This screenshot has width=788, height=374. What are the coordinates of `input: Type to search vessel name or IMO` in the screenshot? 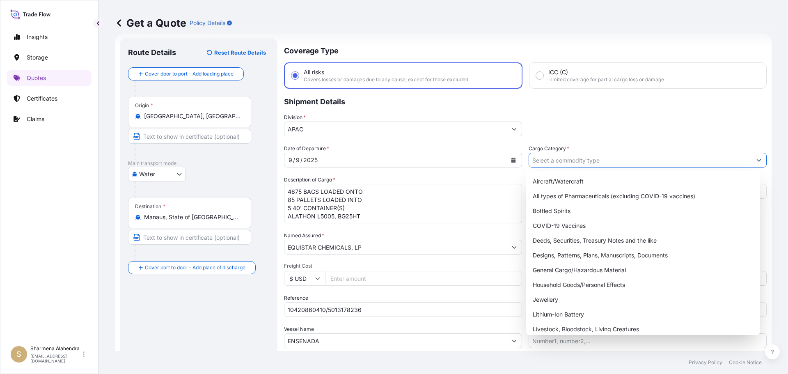 It's located at (395, 340).